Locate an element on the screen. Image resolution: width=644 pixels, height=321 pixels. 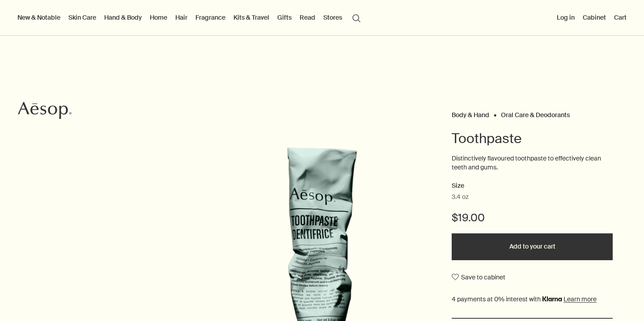
button: Save to cabinet is located at coordinates (478, 277).